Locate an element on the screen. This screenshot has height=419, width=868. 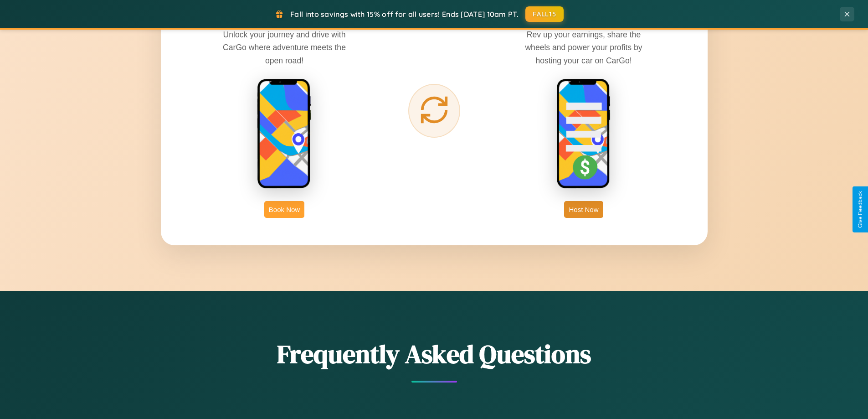
button: FALL15 is located at coordinates (544, 14).